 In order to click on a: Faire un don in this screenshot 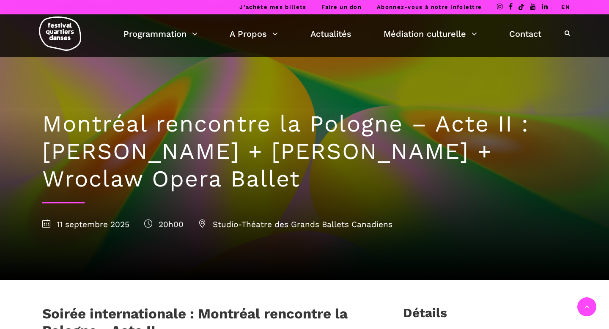, I will do `click(341, 7)`.